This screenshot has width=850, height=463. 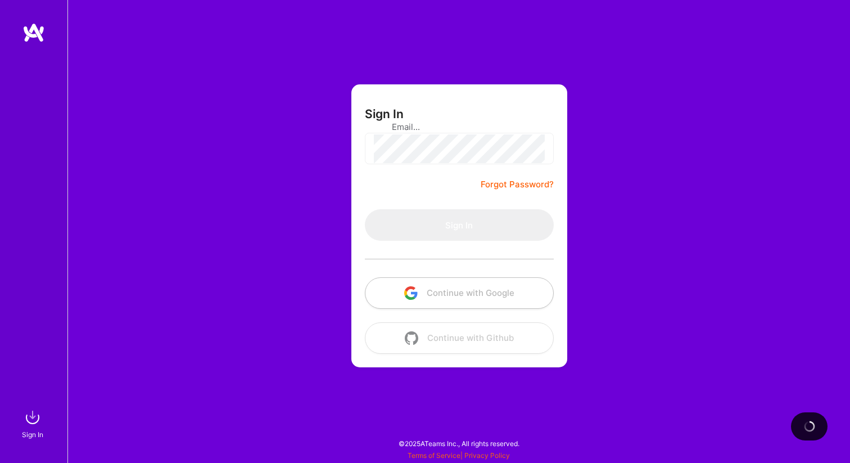 I want to click on a: Terms of Service, so click(x=434, y=455).